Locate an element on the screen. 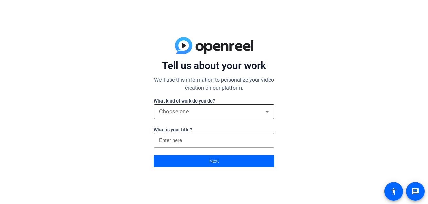 The width and height of the screenshot is (428, 204). label: What kind of work do you do? is located at coordinates (214, 101).